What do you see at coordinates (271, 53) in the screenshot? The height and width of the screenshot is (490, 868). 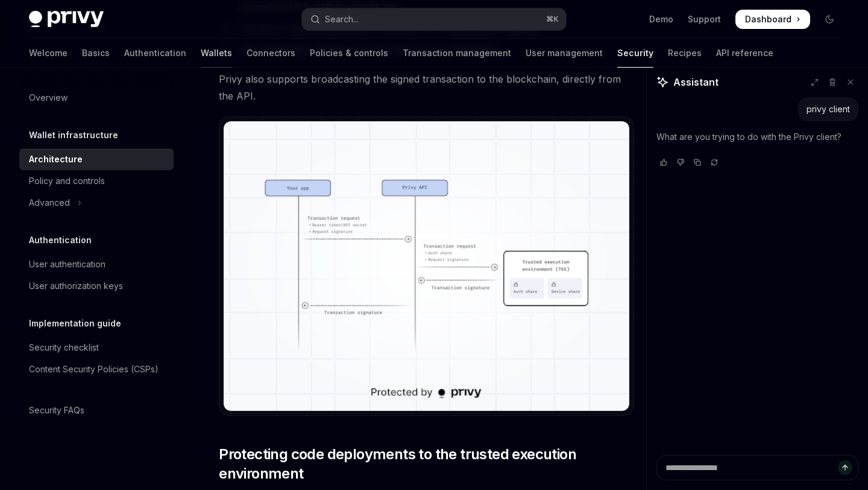 I see `a: Connectors` at bounding box center [271, 53].